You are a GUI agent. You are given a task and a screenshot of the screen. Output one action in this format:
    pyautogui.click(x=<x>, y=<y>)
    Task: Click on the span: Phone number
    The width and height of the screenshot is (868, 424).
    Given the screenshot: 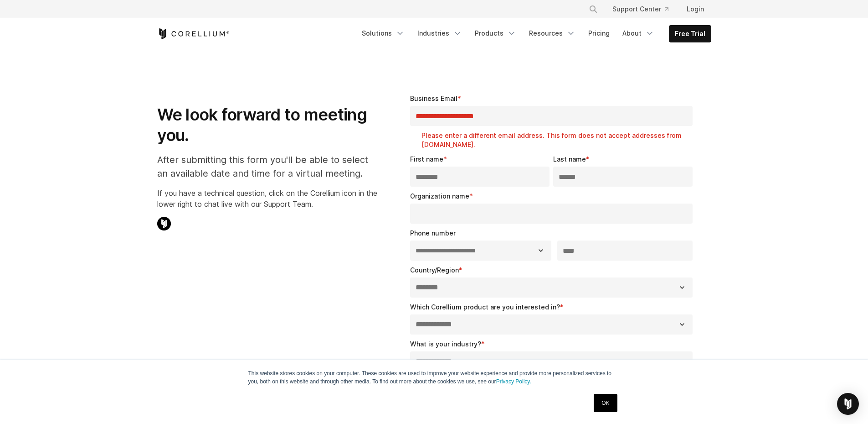 What is the action you would take?
    pyautogui.click(x=433, y=233)
    